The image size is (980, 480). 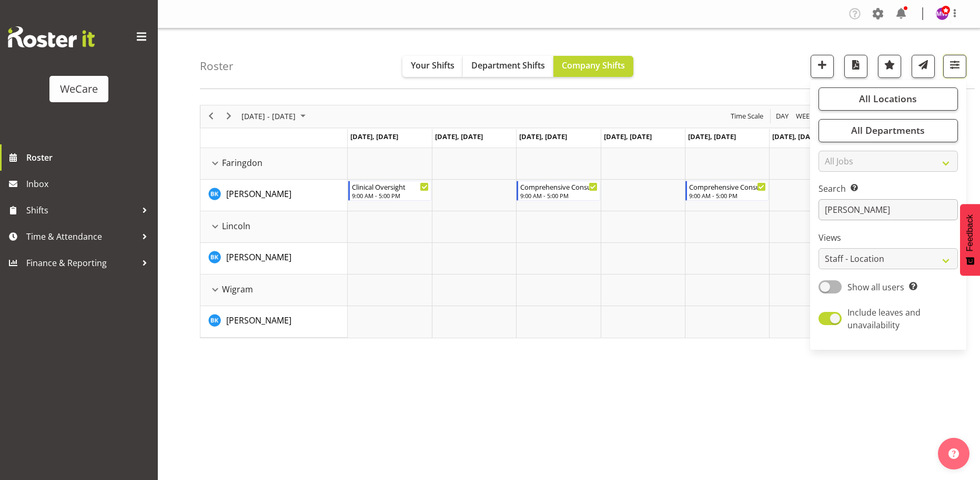 I want to click on span: Day, so click(x=783, y=116).